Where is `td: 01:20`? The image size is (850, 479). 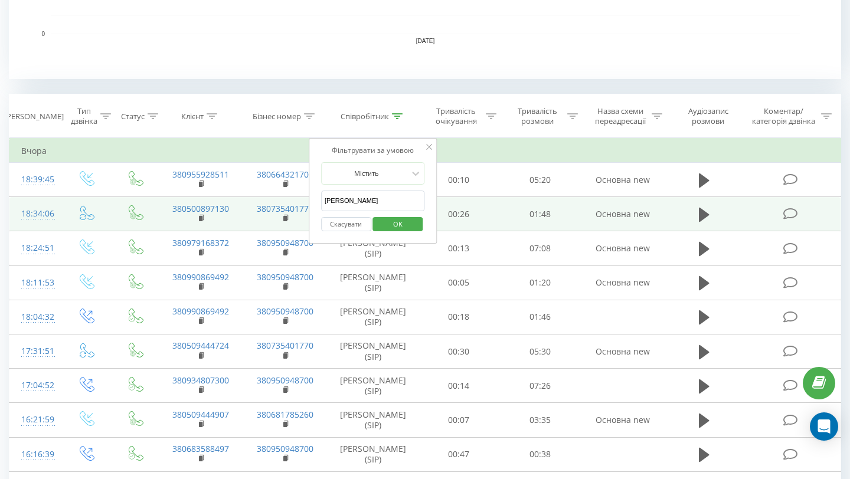 td: 01:20 is located at coordinates (540, 283).